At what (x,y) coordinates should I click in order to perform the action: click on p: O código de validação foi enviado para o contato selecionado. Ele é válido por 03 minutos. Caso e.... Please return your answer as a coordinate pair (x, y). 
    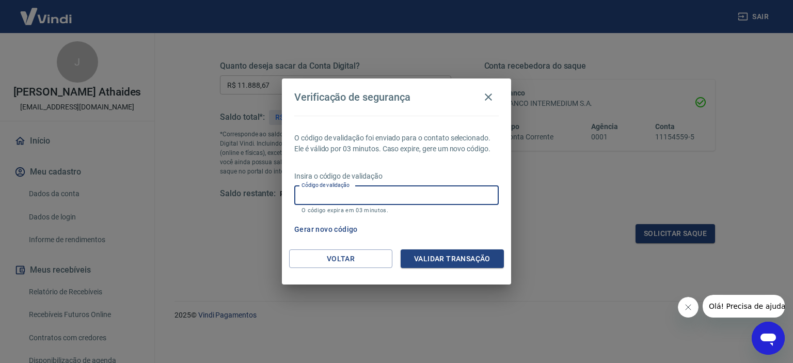
    Looking at the image, I should click on (397, 144).